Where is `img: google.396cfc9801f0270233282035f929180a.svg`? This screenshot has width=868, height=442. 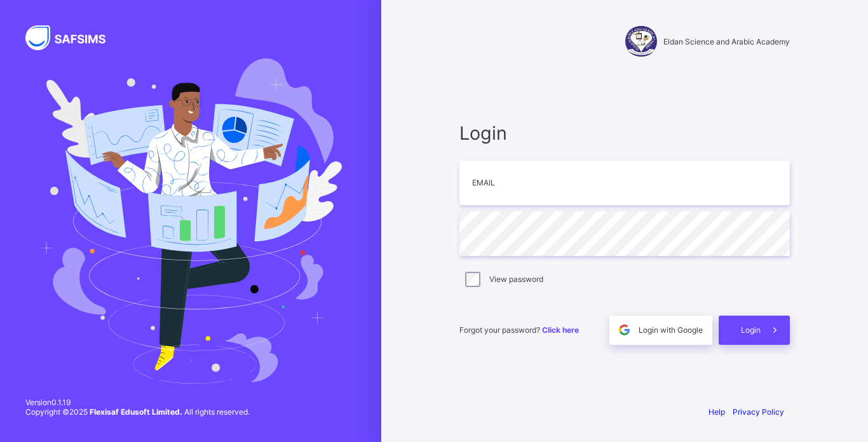
img: google.396cfc9801f0270233282035f929180a.svg is located at coordinates (624, 329).